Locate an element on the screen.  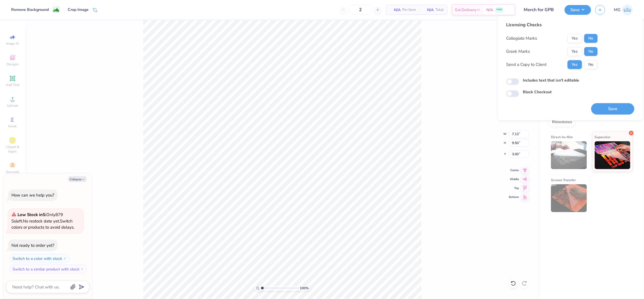
span: Clipart & logos is located at coordinates (12, 149).